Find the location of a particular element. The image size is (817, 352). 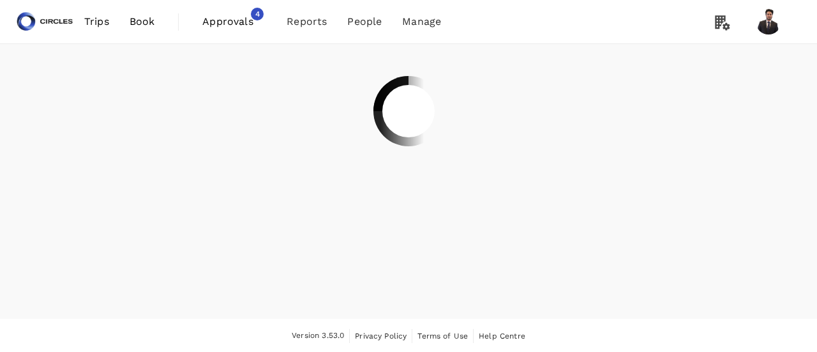

span: Privacy Policy is located at coordinates (381, 336).